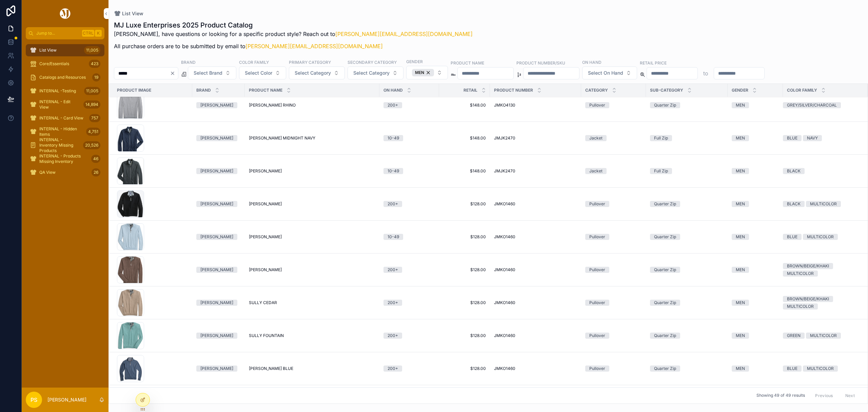 The width and height of the screenshot is (868, 412). I want to click on label: Product Number/SKU, so click(541, 63).